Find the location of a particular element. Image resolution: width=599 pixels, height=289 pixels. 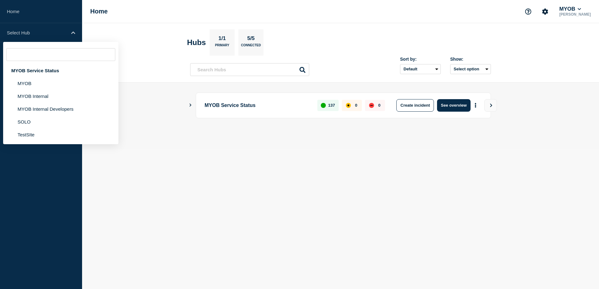

div: MYOB Service Status is located at coordinates (61, 70).